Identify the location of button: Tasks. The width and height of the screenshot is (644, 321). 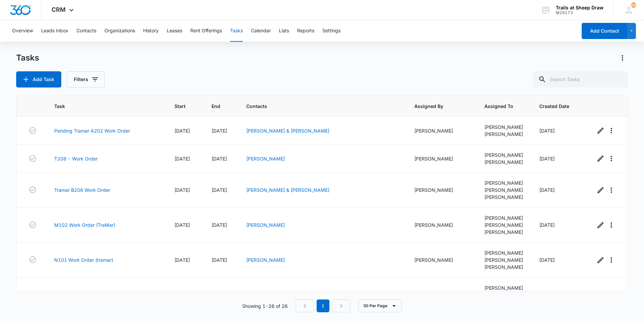
(237, 31).